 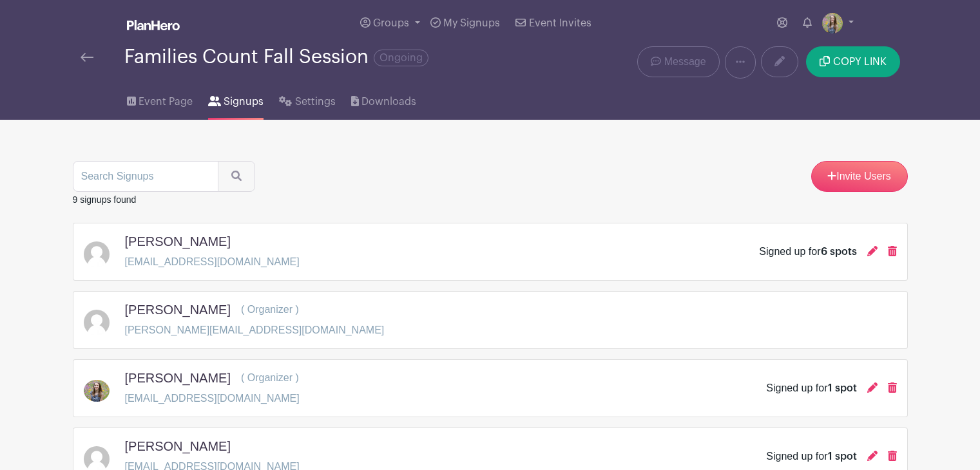 I want to click on button: COPY LINK, so click(x=853, y=62).